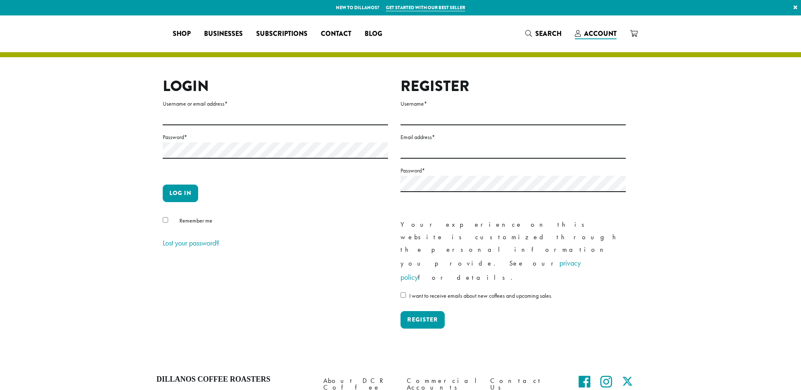 The width and height of the screenshot is (801, 390). I want to click on a: Shop, so click(181, 34).